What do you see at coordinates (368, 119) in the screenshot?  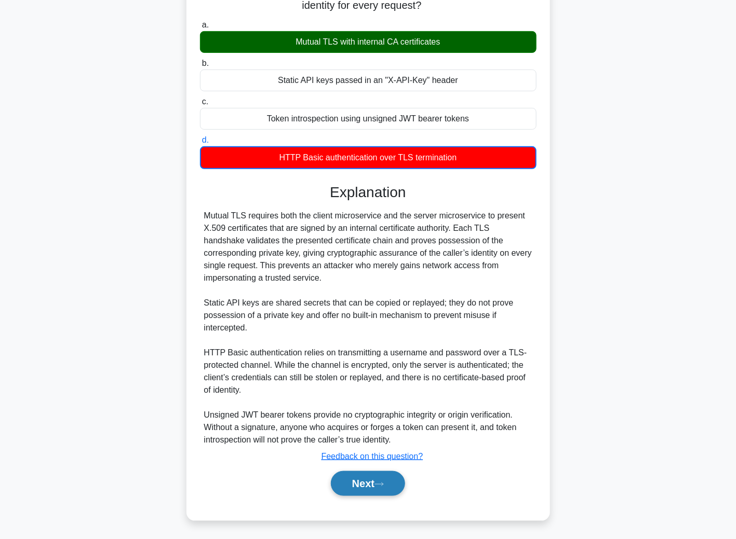 I see `div: Token introspection using unsigned JWT bearer tokens` at bounding box center [368, 119].